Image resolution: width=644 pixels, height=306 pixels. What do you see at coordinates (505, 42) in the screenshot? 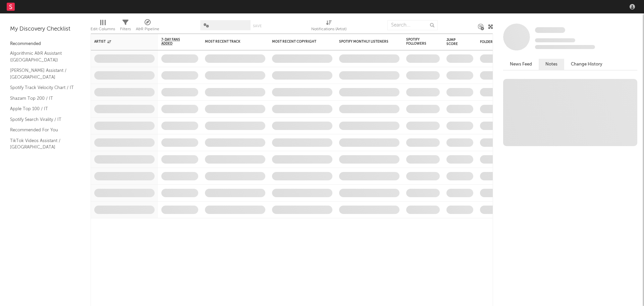
I see `div: Folders` at bounding box center [505, 42].